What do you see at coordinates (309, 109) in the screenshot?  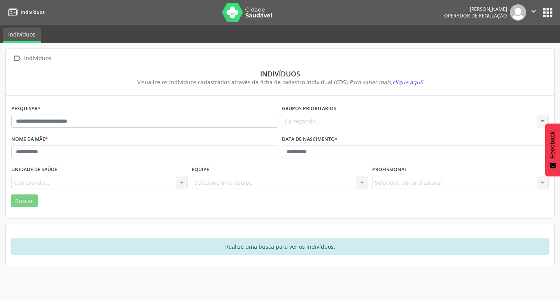 I see `label: Grupos prioritários` at bounding box center [309, 109].